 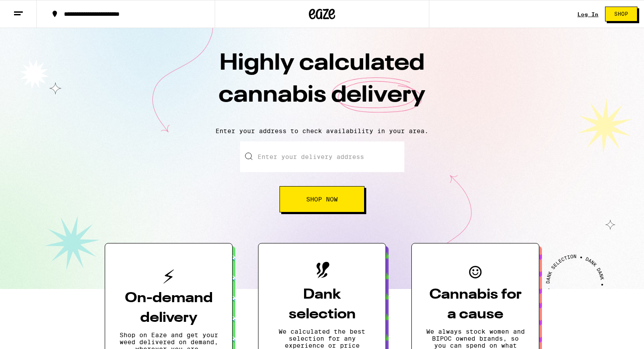 What do you see at coordinates (621, 14) in the screenshot?
I see `a: Shop` at bounding box center [621, 14].